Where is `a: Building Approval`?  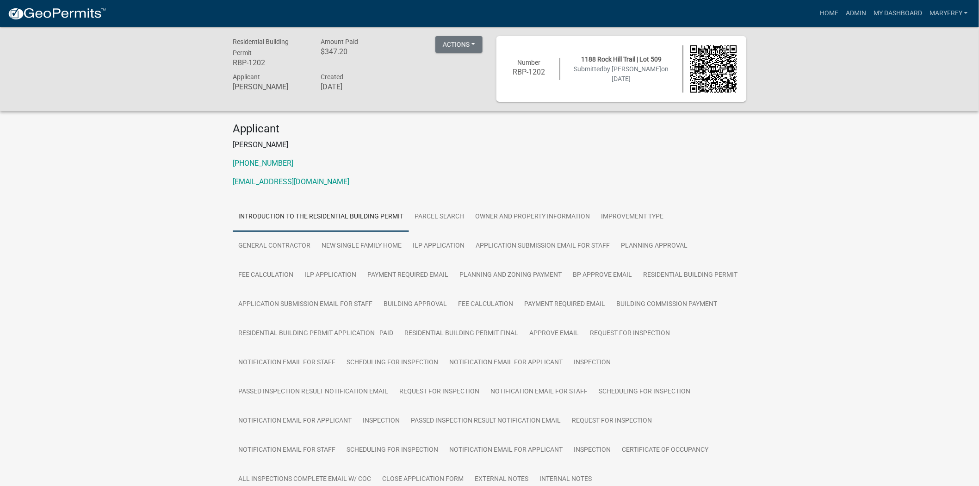
a: Building Approval is located at coordinates (415, 304).